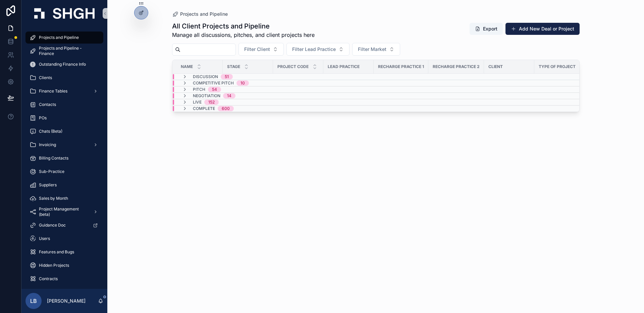 This screenshot has height=313, width=644. Describe the element at coordinates (226, 109) in the screenshot. I see `div: 600` at that location.